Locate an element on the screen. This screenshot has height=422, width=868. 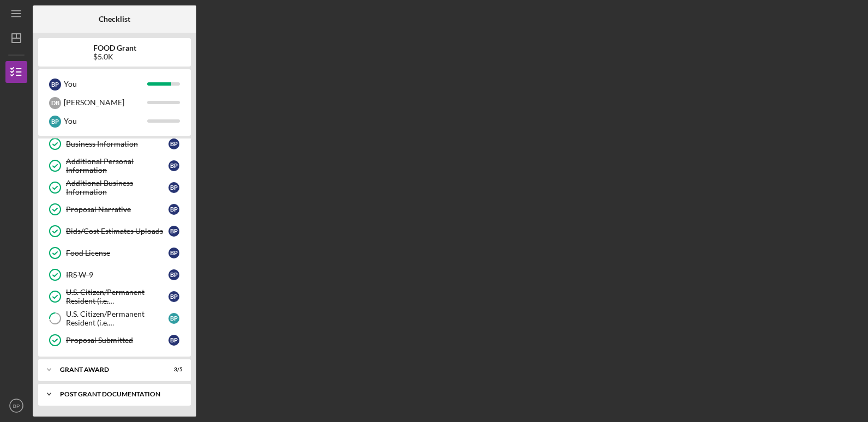
a: Proposal NarrativeBP is located at coordinates (114, 209).